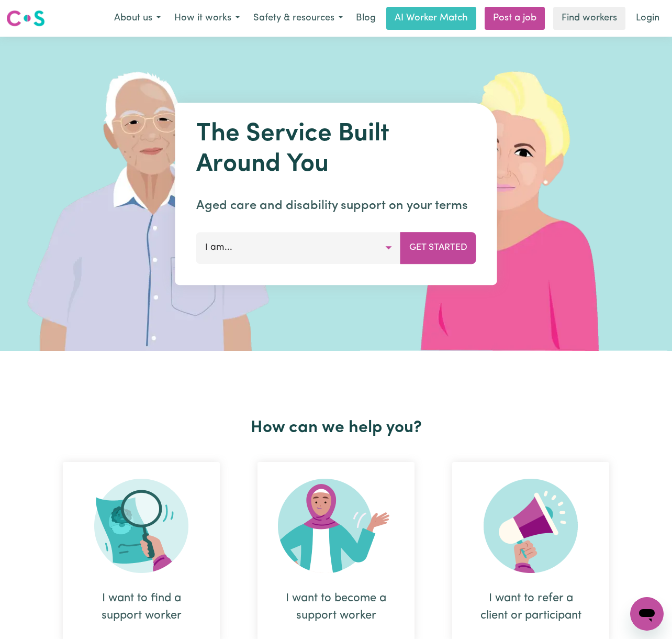  What do you see at coordinates (514, 19) in the screenshot?
I see `a: Post a job` at bounding box center [514, 19].